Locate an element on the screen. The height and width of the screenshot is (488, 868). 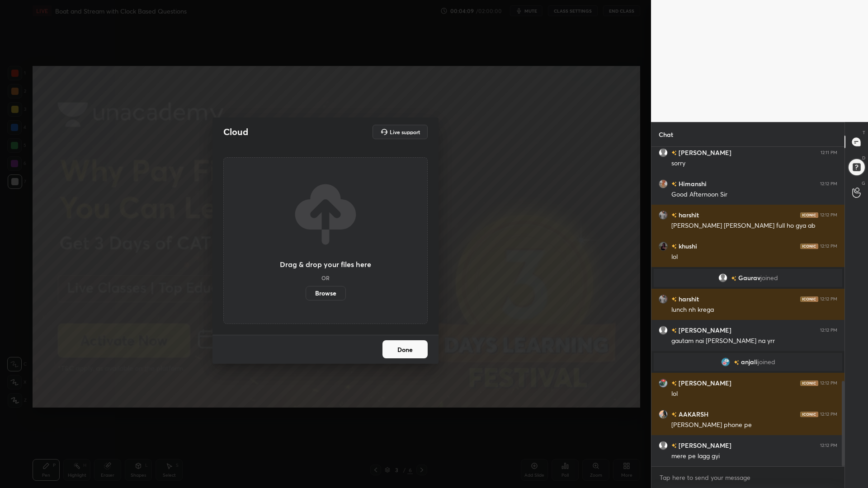
div: sorry is located at coordinates (754, 164).